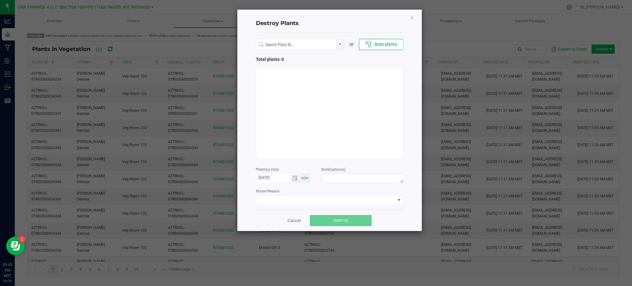 The height and width of the screenshot is (286, 632). Describe the element at coordinates (292, 59) in the screenshot. I see `span: Total plants: 0` at that location.